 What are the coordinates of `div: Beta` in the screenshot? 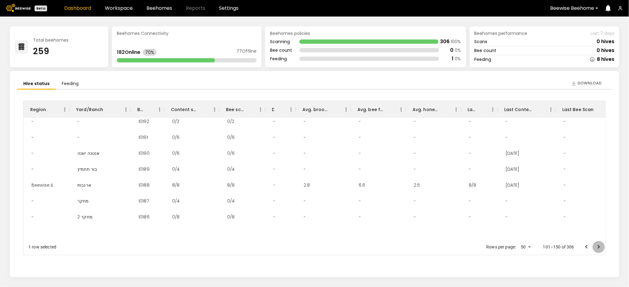 It's located at (41, 8).